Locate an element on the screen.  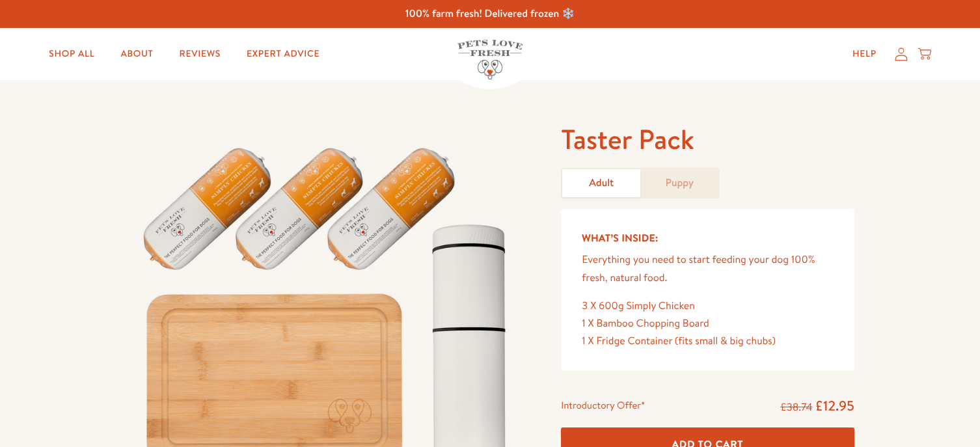
a: Help is located at coordinates (864, 54).